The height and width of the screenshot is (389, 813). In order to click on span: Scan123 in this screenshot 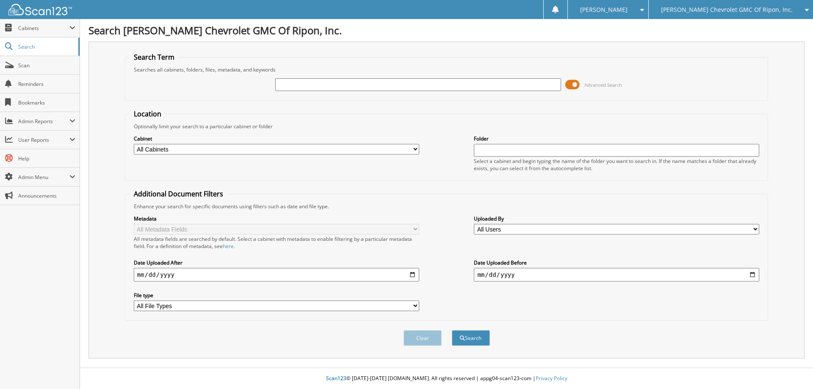, I will do `click(336, 378)`.